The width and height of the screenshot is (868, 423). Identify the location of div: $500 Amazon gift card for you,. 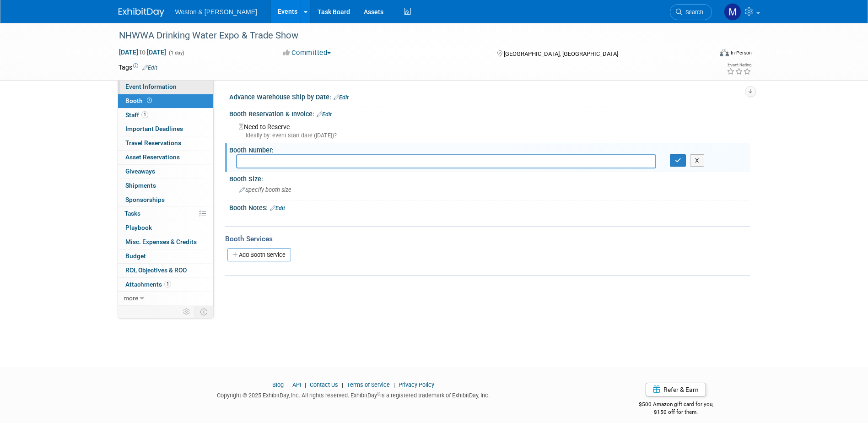
(676, 405).